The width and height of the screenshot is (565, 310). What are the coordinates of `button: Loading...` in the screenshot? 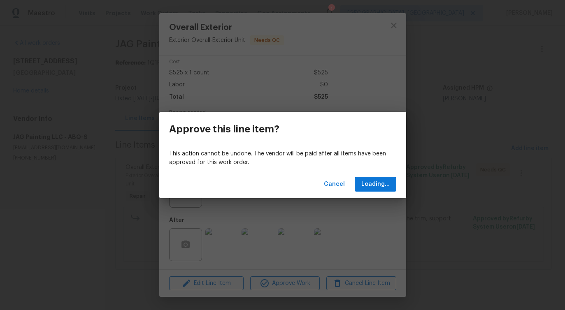 It's located at (375, 184).